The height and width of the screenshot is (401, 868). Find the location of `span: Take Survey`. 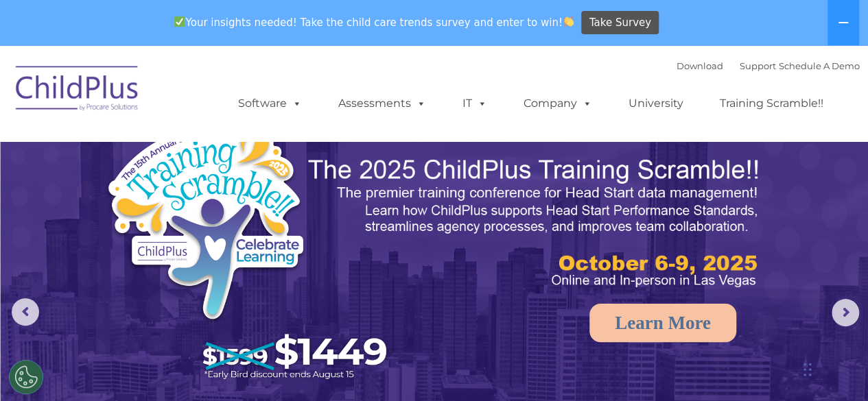

span: Take Survey is located at coordinates (621, 23).